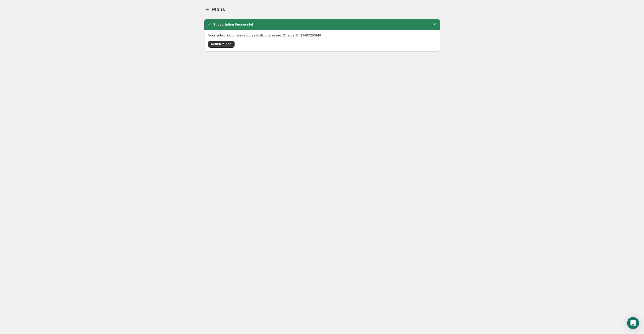 The image size is (644, 334). Describe the element at coordinates (218, 9) in the screenshot. I see `span: Plans` at that location.